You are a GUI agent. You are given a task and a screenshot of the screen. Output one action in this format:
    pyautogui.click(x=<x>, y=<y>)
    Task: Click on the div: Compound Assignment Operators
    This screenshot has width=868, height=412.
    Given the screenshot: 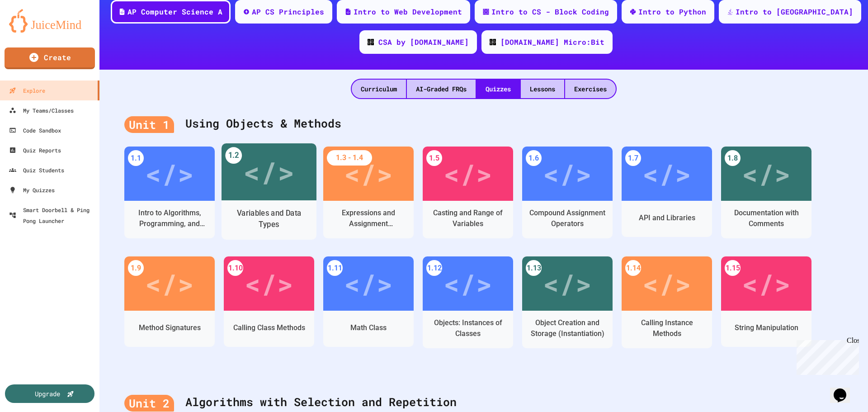 What is the action you would take?
    pyautogui.click(x=567, y=219)
    